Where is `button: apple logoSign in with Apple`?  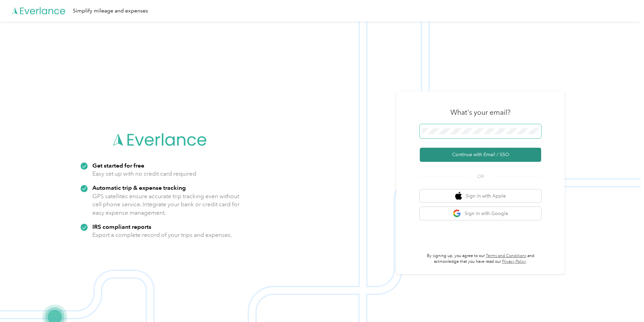
button: apple logoSign in with Apple is located at coordinates (480, 196).